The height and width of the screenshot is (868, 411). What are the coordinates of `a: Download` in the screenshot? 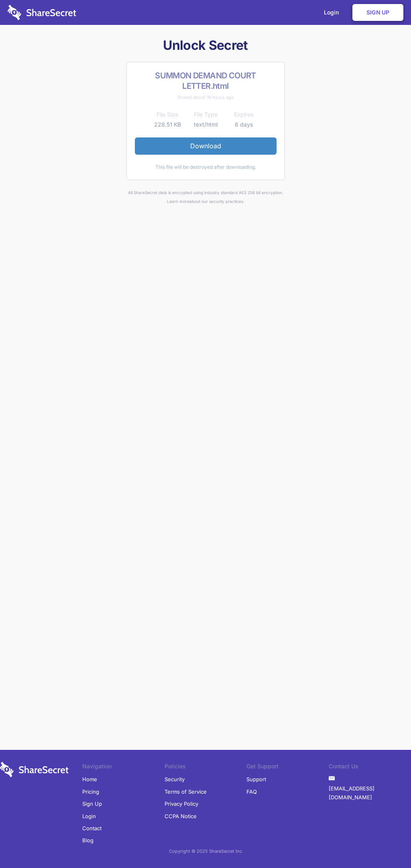 It's located at (206, 146).